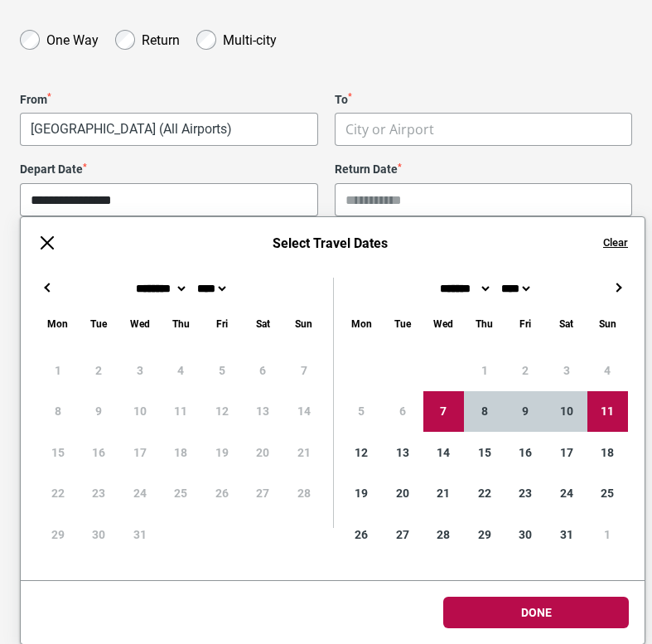 The width and height of the screenshot is (652, 644). I want to click on div: 27, so click(403, 534).